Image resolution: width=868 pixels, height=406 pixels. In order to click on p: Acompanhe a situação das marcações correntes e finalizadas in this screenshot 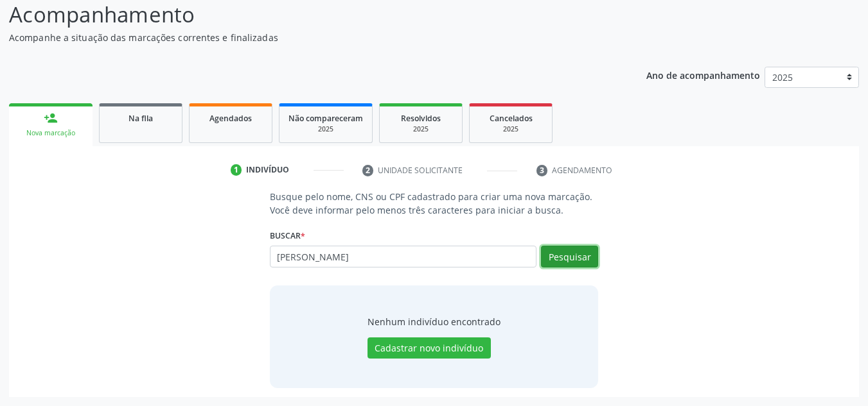, I will do `click(306, 37)`.